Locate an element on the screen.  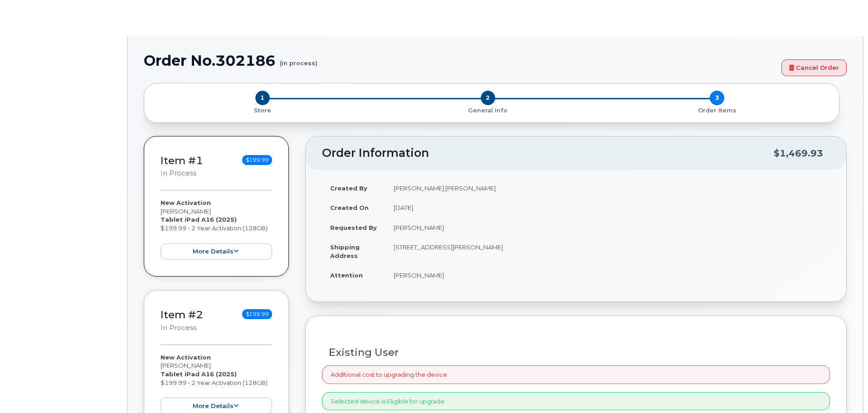
span: 2 is located at coordinates (488, 98).